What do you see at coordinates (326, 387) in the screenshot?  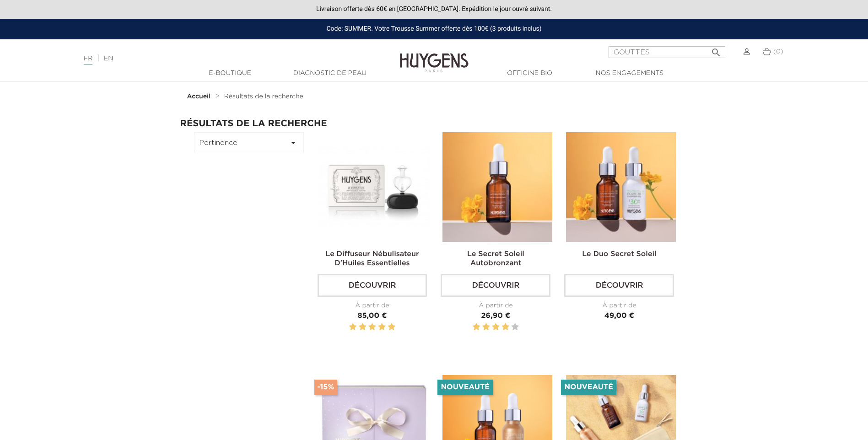 I see `span: -15%` at bounding box center [326, 387].